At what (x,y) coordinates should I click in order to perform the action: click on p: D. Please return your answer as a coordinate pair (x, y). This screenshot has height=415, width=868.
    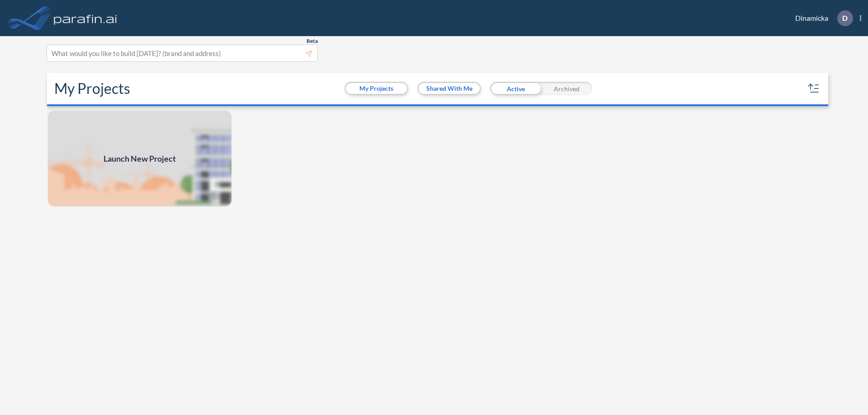
    Looking at the image, I should click on (845, 18).